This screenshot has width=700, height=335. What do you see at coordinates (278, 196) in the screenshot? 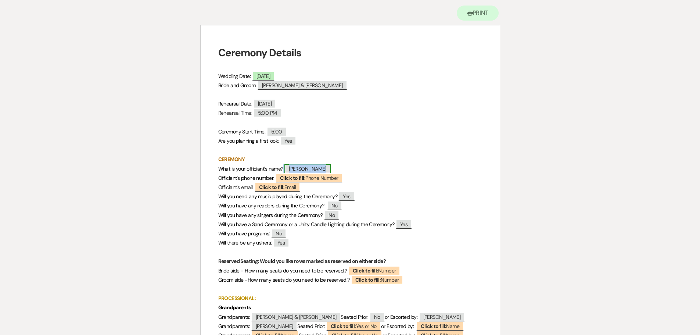
I see `span: Will you need any music played during the Ceremony?` at bounding box center [278, 196].